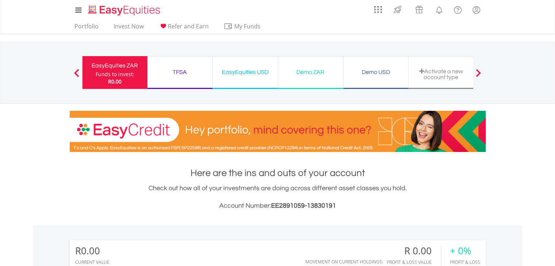  I want to click on a: Portfolio, so click(86, 28).